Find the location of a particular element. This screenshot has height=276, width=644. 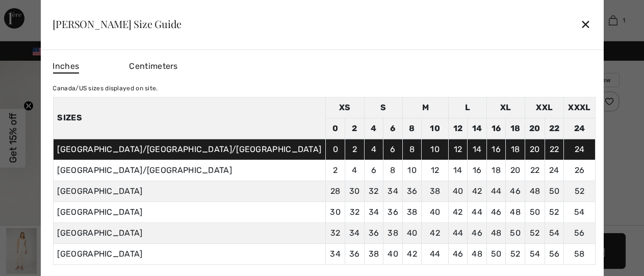

td: 36 is located at coordinates (393, 212).